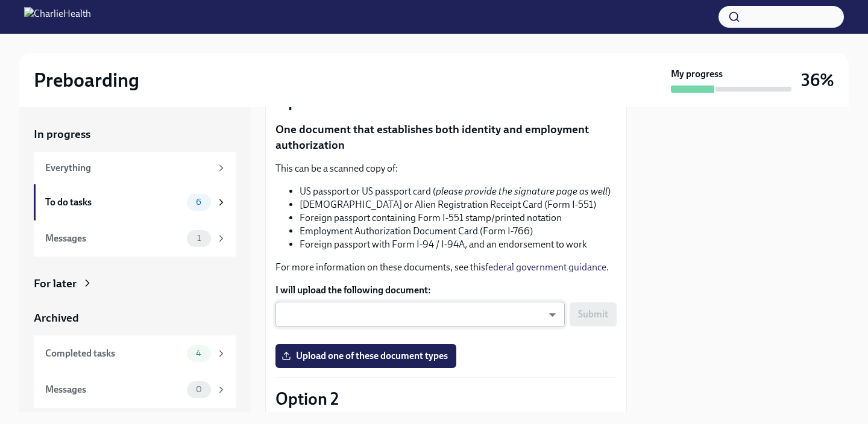 The width and height of the screenshot is (868, 424). Describe the element at coordinates (135, 283) in the screenshot. I see `a: For later` at that location.